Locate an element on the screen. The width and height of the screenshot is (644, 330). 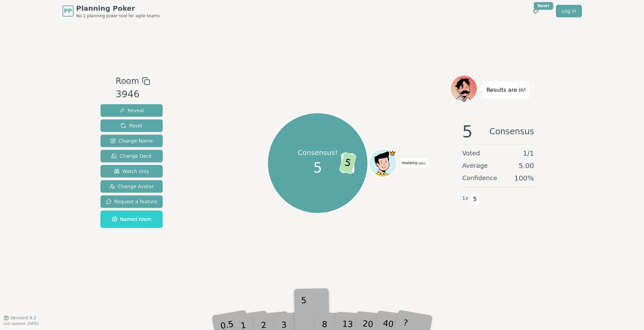
button: Request a feature is located at coordinates (132, 202).